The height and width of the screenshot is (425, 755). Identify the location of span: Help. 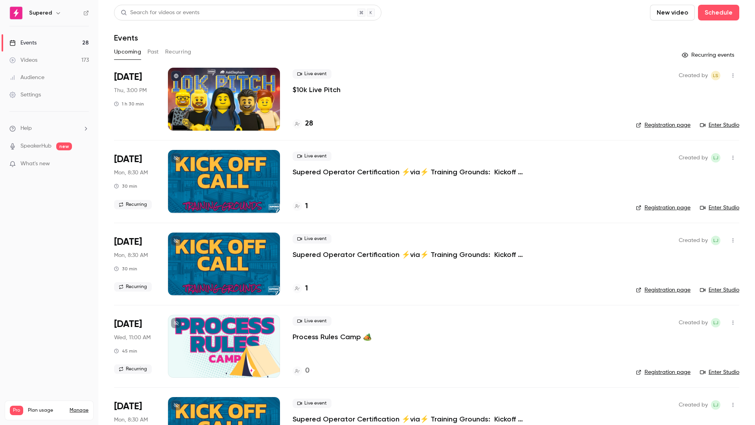
(26, 128).